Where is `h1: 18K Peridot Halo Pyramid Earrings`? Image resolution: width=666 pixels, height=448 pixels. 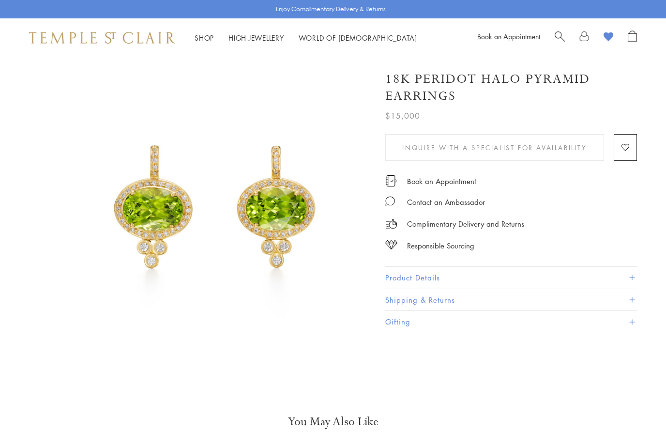 h1: 18K Peridot Halo Pyramid Earrings is located at coordinates (511, 88).